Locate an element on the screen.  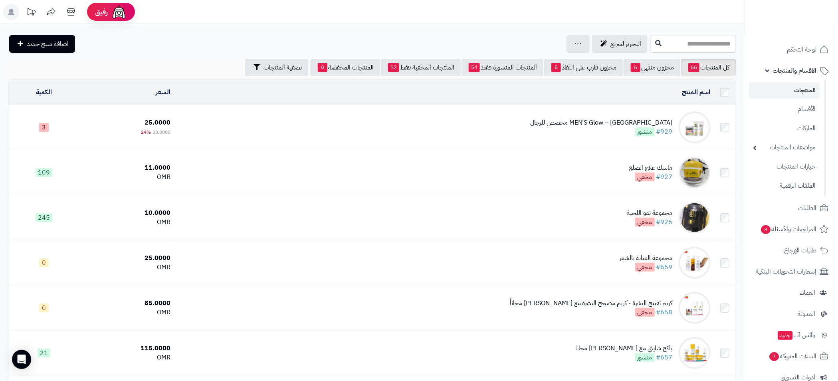
a: الملفات الرقمية is located at coordinates (784, 186).